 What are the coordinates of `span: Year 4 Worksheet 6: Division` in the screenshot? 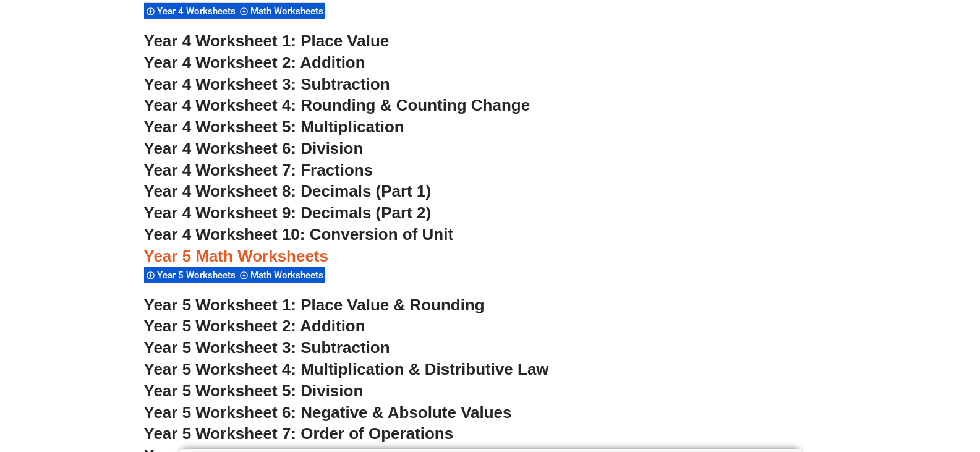 It's located at (253, 149).